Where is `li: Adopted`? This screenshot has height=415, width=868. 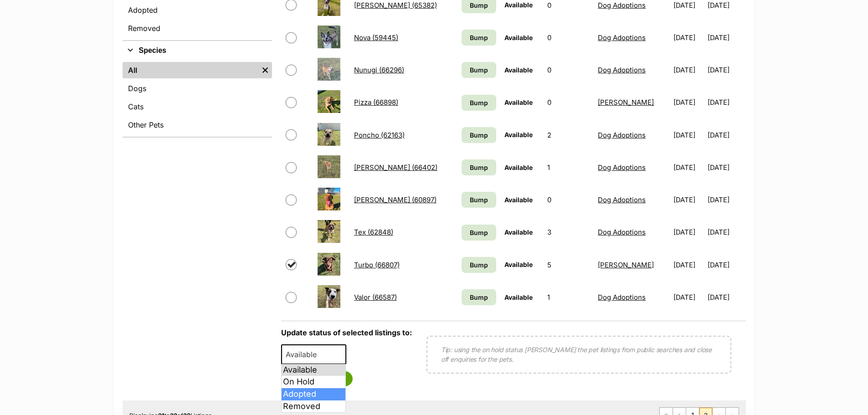 li: Adopted is located at coordinates (313, 394).